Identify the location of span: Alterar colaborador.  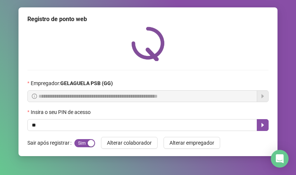
(129, 143).